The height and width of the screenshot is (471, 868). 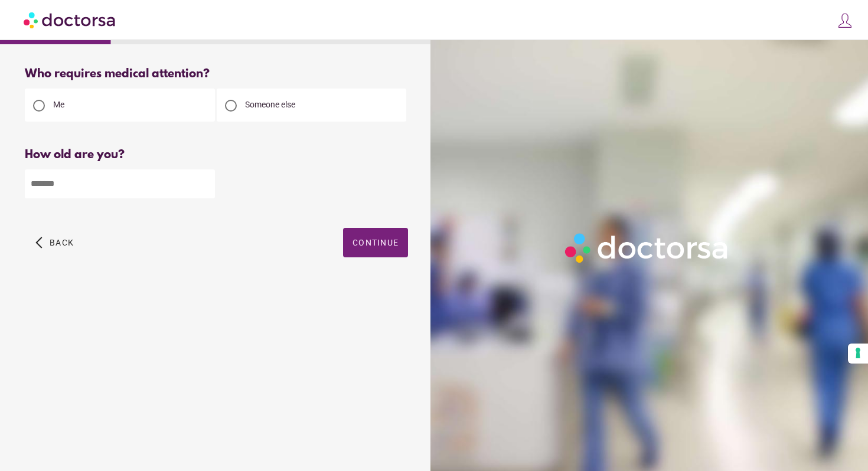 What do you see at coordinates (54, 243) in the screenshot?
I see `button: arrow_back_ios Back` at bounding box center [54, 243].